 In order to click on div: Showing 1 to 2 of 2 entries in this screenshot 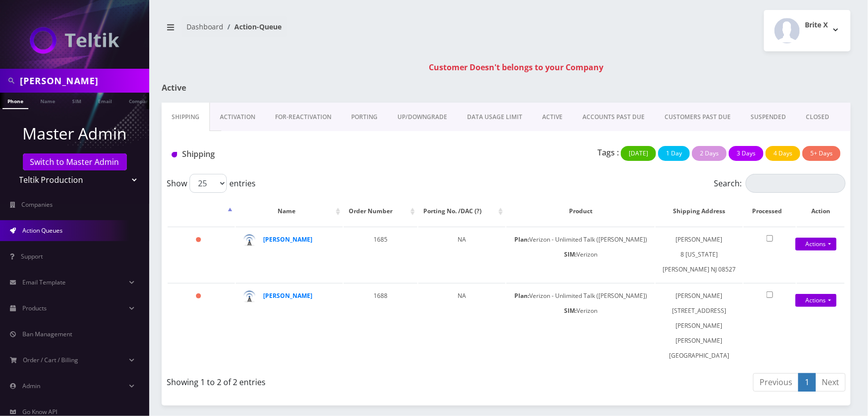, I will do `click(332, 380)`.